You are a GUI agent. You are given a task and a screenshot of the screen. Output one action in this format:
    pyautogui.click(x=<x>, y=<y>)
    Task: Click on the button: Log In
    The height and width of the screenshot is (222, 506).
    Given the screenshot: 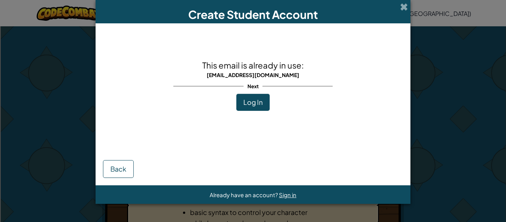 What is the action you would take?
    pyautogui.click(x=253, y=102)
    